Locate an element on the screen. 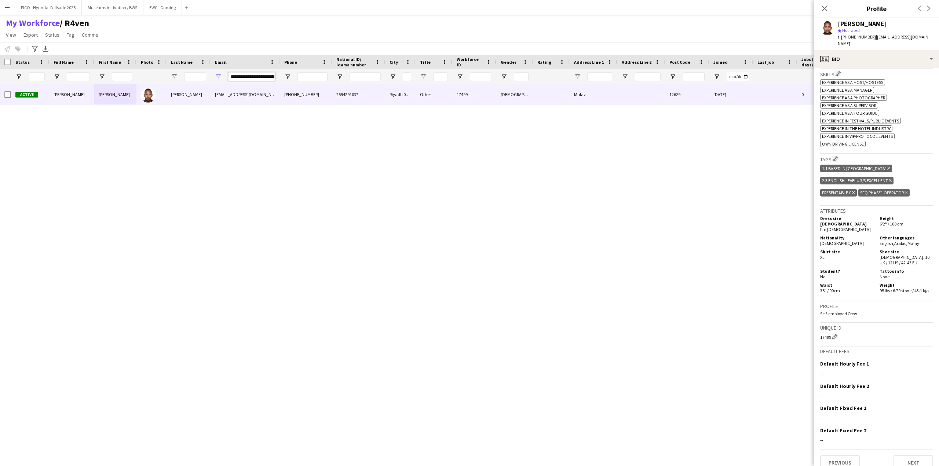 Image resolution: width=939 pixels, height=466 pixels. span: Own Driving License is located at coordinates (843, 144).